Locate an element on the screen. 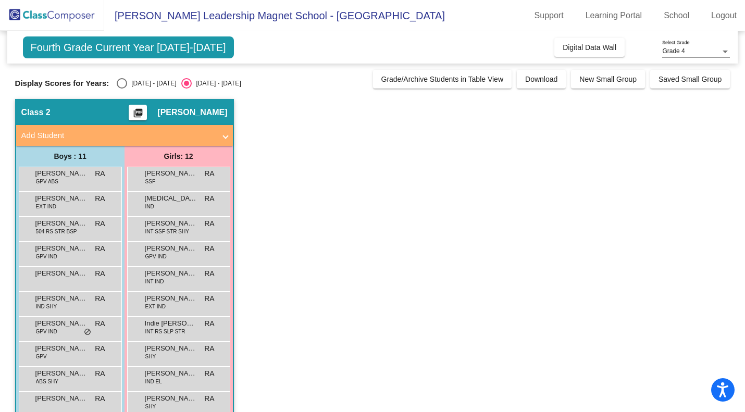 Image resolution: width=745 pixels, height=412 pixels. span: 504 RS STR BSP is located at coordinates (56, 231).